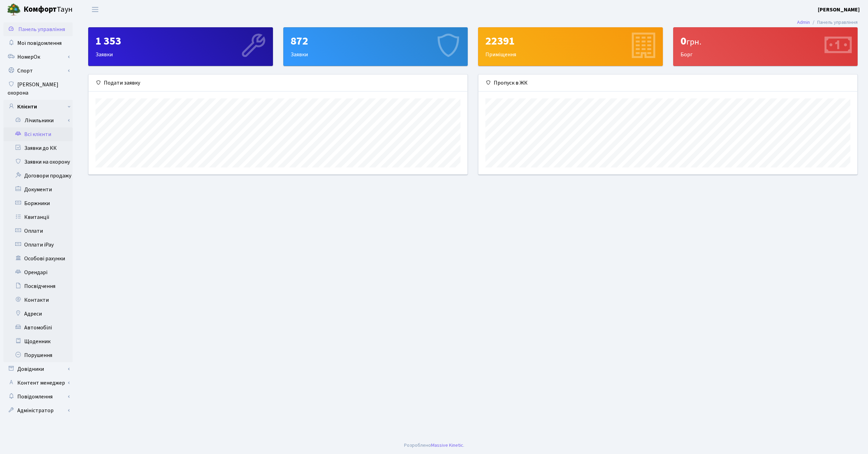 The width and height of the screenshot is (868, 454). What do you see at coordinates (40, 120) in the screenshot?
I see `a: Лічильники` at bounding box center [40, 120].